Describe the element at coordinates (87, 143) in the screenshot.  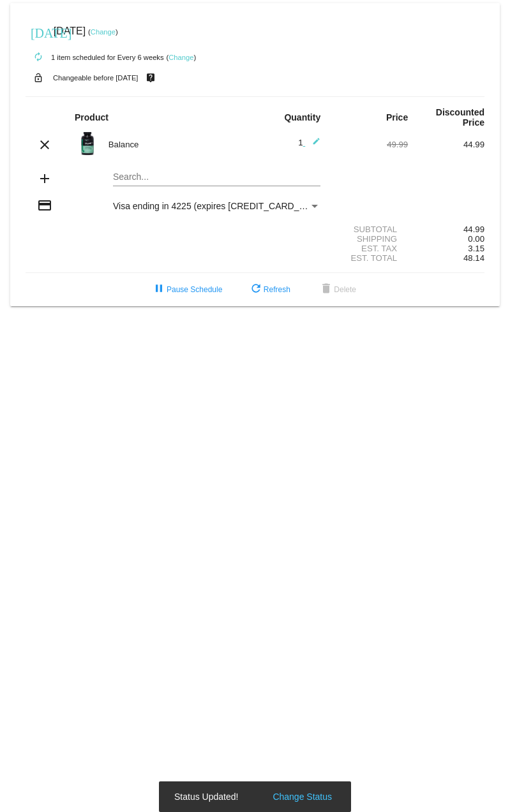
I see `img: Image-1-Carousel-Balance-transp.png` at that location.